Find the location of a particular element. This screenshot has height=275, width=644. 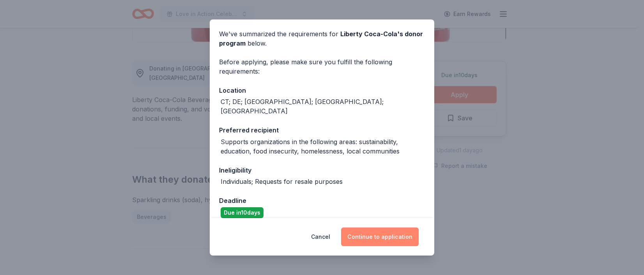

div: Preferred recipient is located at coordinates (322, 130).